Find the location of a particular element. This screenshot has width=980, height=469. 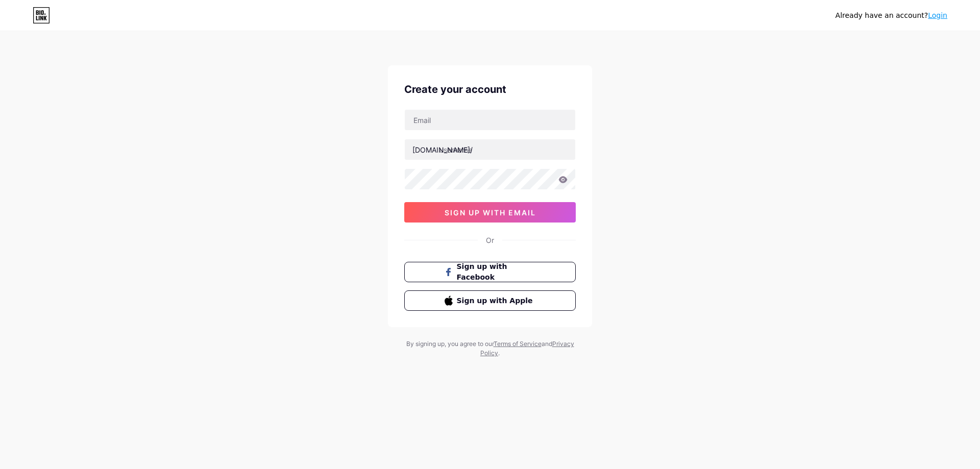

div: Create your account is located at coordinates (490, 89).